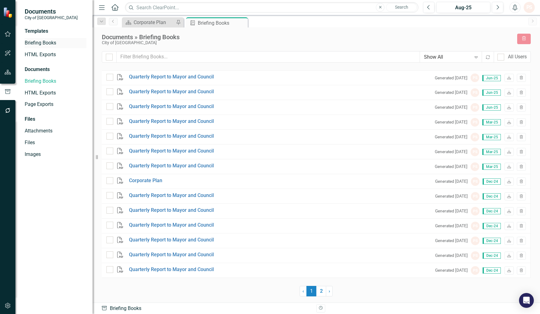 Image resolution: width=540 pixels, height=314 pixels. I want to click on a: Images, so click(56, 154).